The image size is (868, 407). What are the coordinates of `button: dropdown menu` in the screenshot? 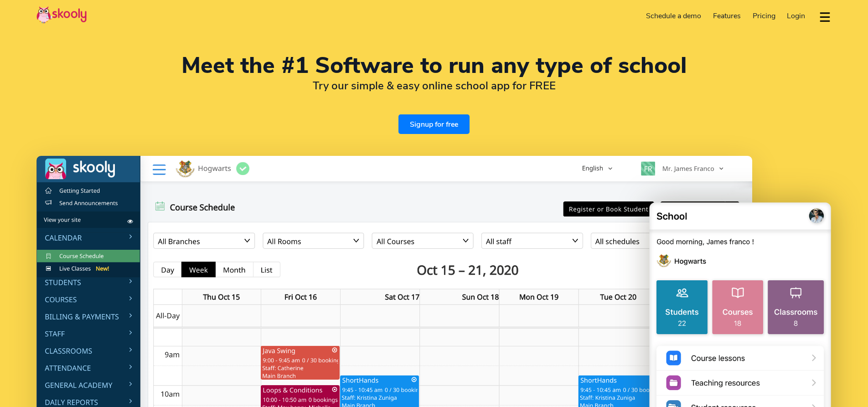 It's located at (825, 17).